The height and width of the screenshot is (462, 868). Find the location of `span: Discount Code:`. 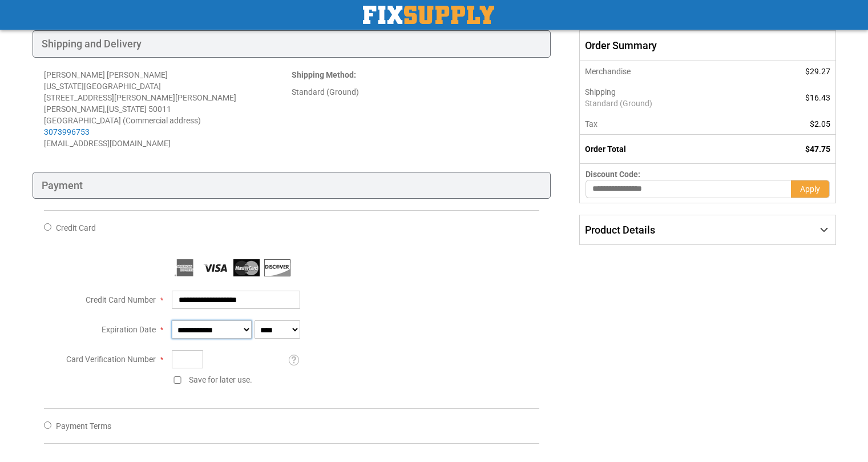

span: Discount Code: is located at coordinates (613, 174).